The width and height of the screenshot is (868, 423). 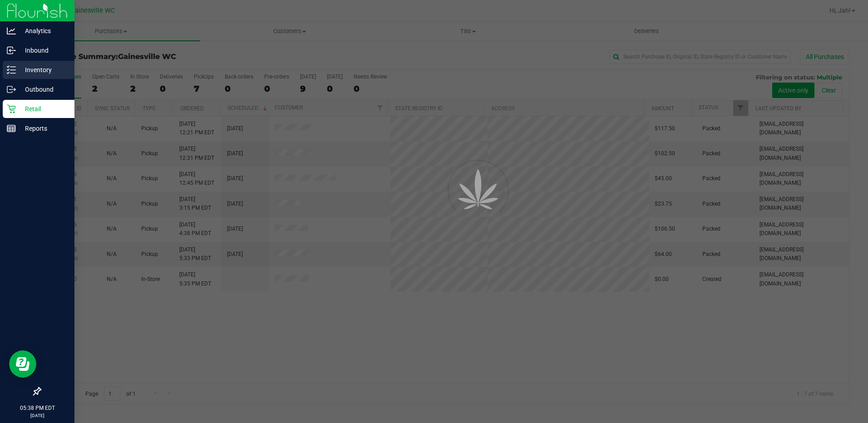 What do you see at coordinates (11, 89) in the screenshot?
I see `inline-svg: Outbound` at bounding box center [11, 89].